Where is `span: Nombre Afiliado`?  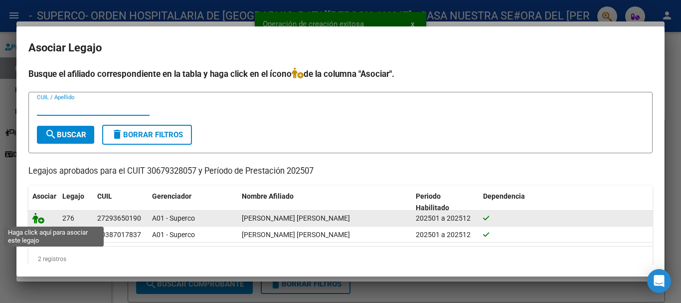
span: Nombre Afiliado is located at coordinates (268, 196).